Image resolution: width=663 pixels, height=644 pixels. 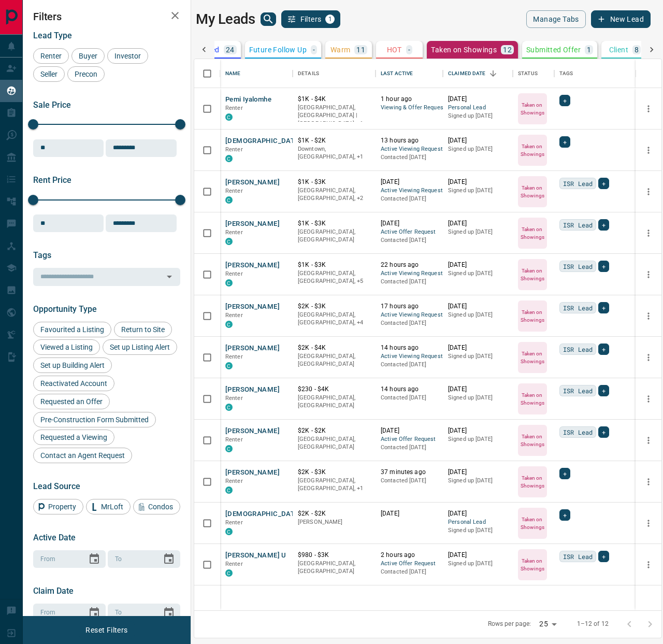 I want to click on span: Condos, so click(x=160, y=507).